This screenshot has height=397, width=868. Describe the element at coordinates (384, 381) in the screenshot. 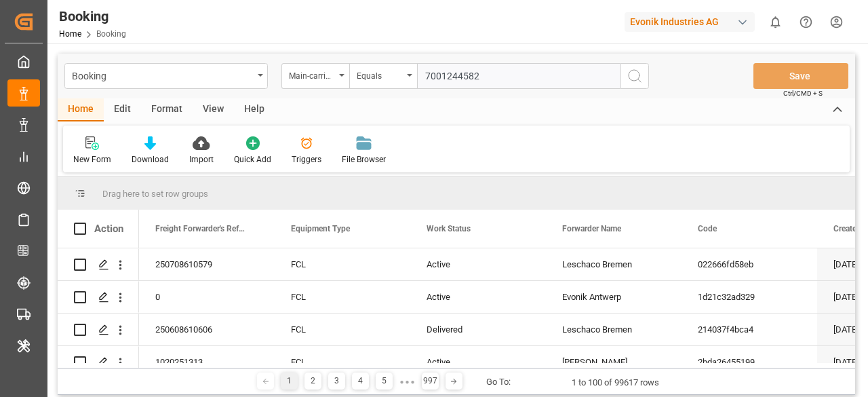

I see `div: 5` at that location.